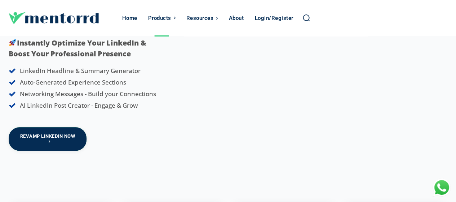 This screenshot has height=202, width=456. Describe the element at coordinates (80, 70) in the screenshot. I see `span: LinkedIn Headline & Summary Generator` at that location.